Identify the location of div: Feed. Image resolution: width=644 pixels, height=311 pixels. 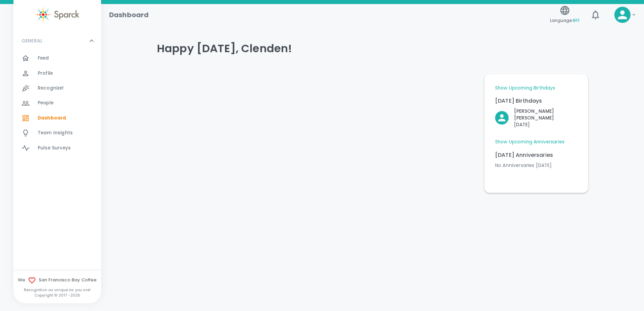
(57, 58).